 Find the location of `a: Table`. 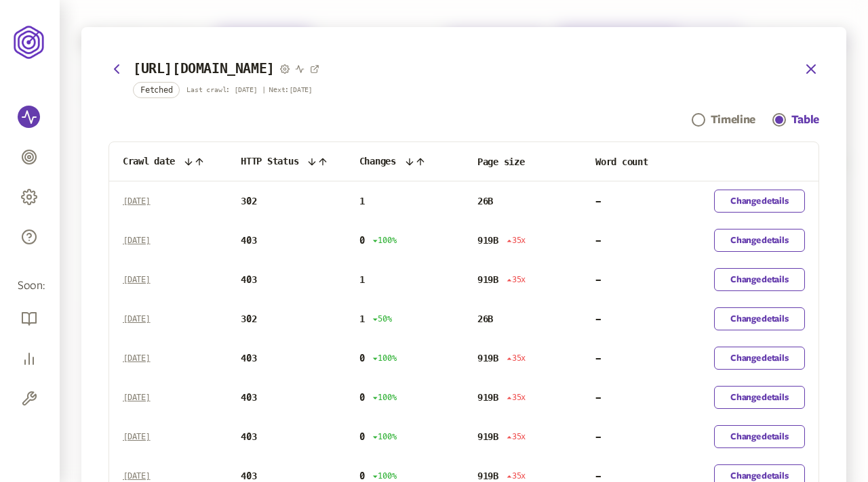

a: Table is located at coordinates (795, 120).